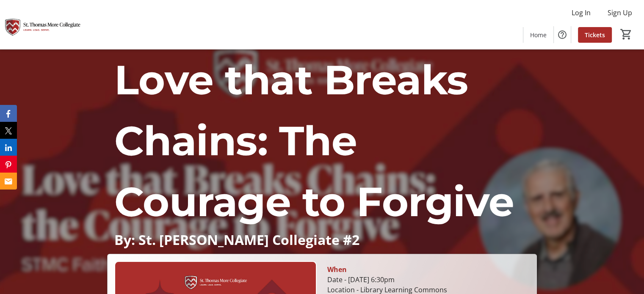  Describe the element at coordinates (538, 35) in the screenshot. I see `span: Home` at that location.